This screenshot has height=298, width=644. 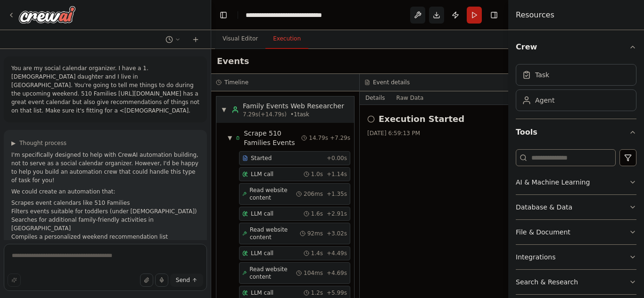 What do you see at coordinates (313, 273) in the screenshot?
I see `span: 104ms` at bounding box center [313, 273].